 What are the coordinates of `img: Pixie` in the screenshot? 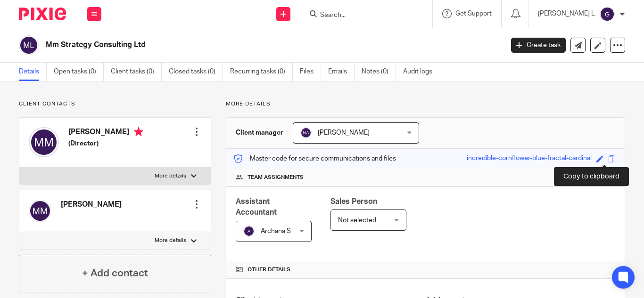 It's located at (43, 14).